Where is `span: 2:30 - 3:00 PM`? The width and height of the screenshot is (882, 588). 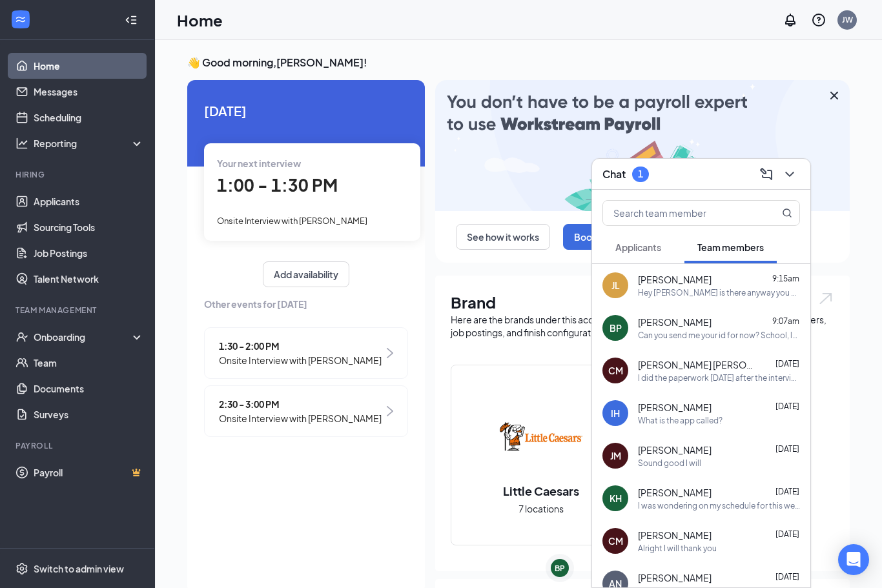
span: 2:30 - 3:00 PM is located at coordinates (300, 405).